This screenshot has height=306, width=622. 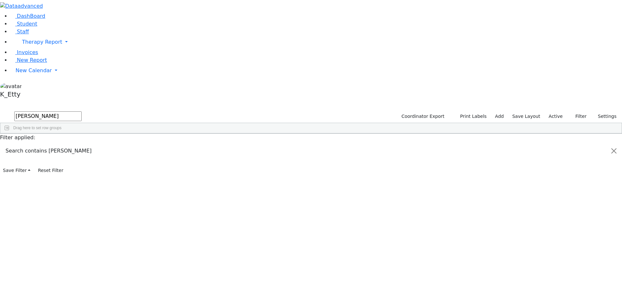 I want to click on a: Add, so click(x=499, y=116).